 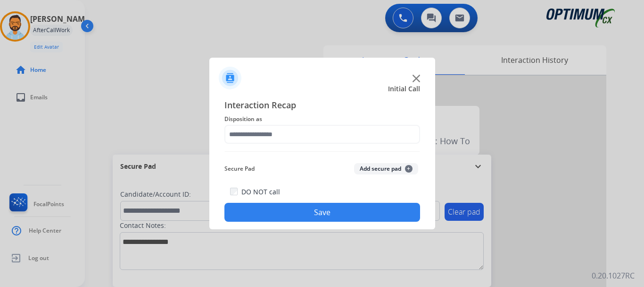 I want to click on span: Interaction Recap, so click(x=322, y=106).